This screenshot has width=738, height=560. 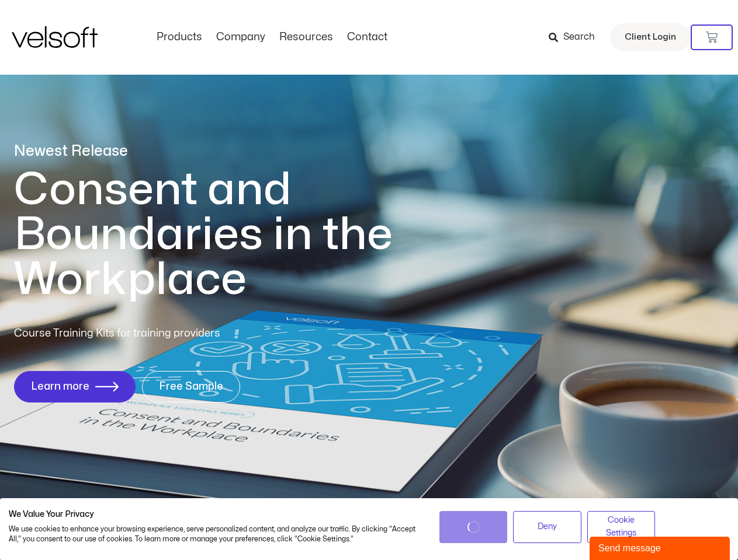 I want to click on p: Course Training Kits for training providers, so click(x=159, y=334).